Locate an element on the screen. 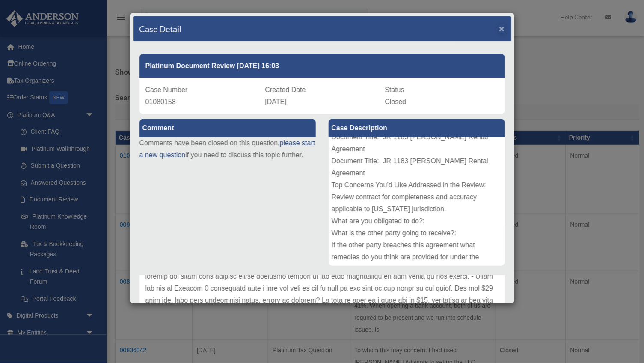 The height and width of the screenshot is (363, 644). label: Comment is located at coordinates (228, 128).